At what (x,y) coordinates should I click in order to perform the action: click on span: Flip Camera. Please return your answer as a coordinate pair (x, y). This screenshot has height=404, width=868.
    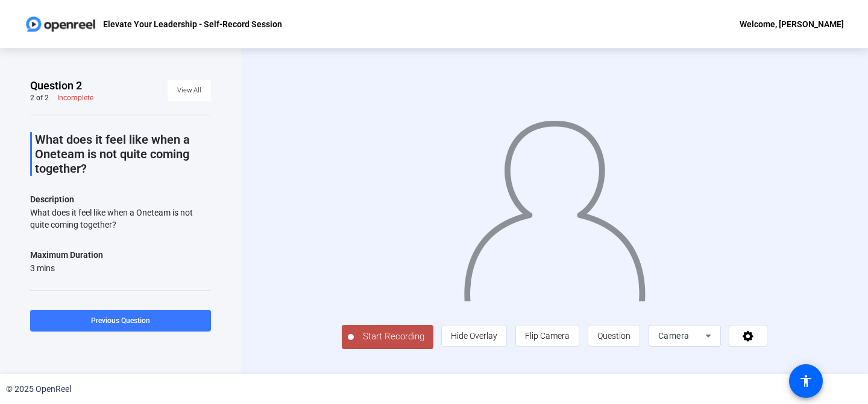
    Looking at the image, I should click on (547, 335).